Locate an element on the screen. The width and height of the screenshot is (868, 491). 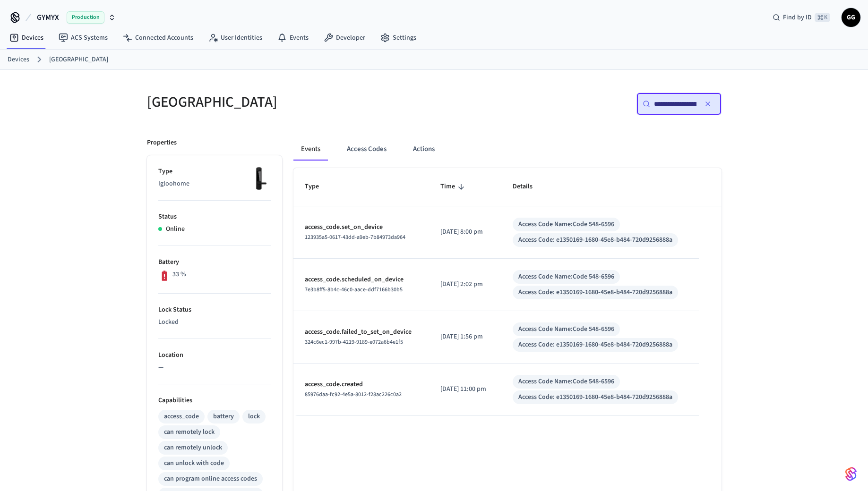
button: Events is located at coordinates (311, 149).